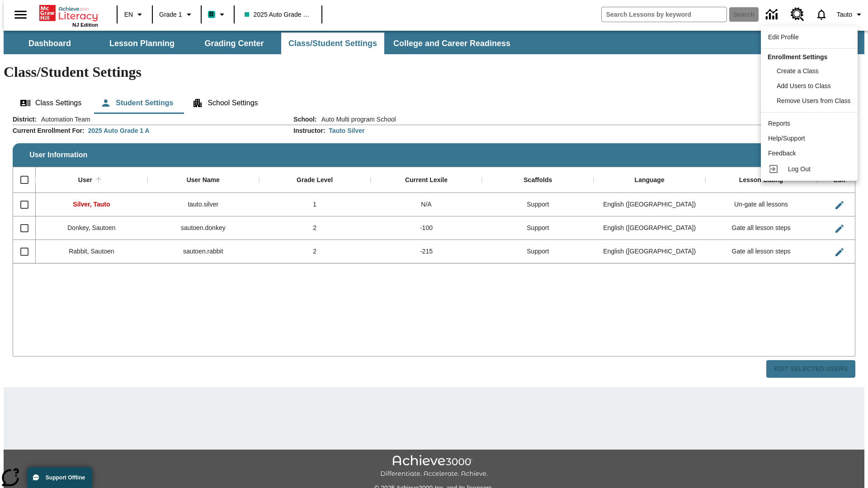  I want to click on span: Help/Support, so click(787, 138).